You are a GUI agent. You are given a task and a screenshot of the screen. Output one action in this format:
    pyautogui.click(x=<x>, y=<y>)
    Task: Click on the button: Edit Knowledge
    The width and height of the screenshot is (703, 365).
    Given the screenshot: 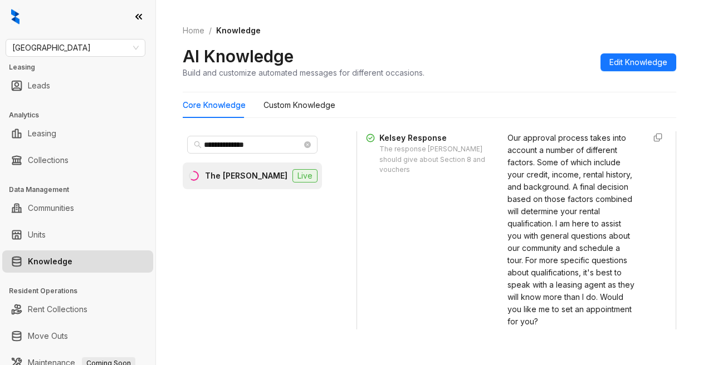 What is the action you would take?
    pyautogui.click(x=638, y=62)
    